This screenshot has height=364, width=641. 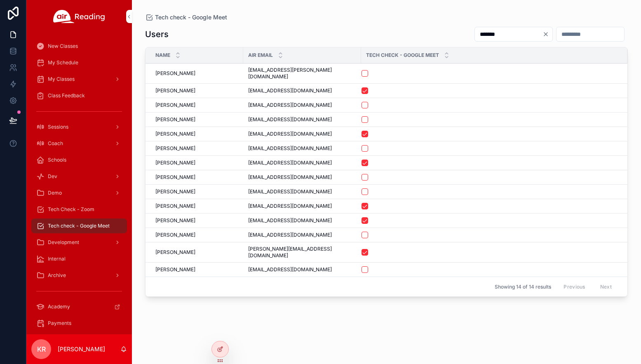 I want to click on span: Showing 14 of 14 results, so click(x=523, y=286).